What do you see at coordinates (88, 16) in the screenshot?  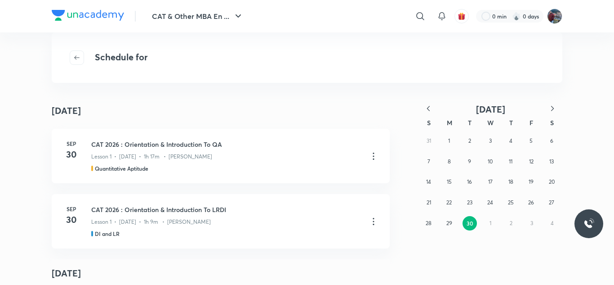 I see `a: Company Logo` at bounding box center [88, 16].